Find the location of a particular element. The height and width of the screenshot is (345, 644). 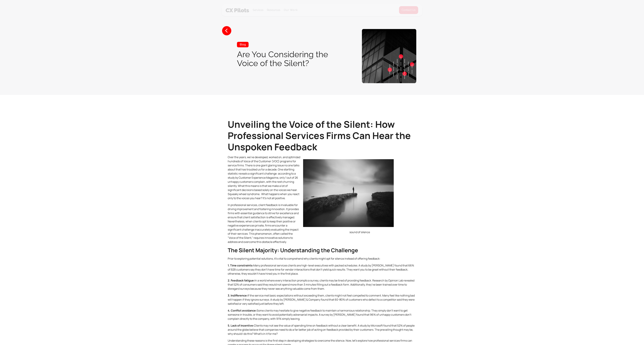

strong: 1. Time constraints: is located at coordinates (241, 266).